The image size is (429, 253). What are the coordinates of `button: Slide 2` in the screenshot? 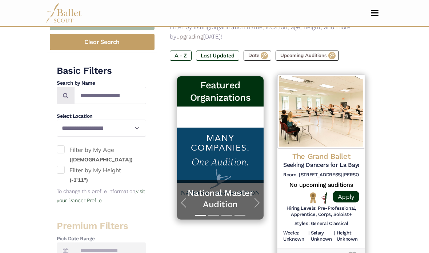 It's located at (214, 215).